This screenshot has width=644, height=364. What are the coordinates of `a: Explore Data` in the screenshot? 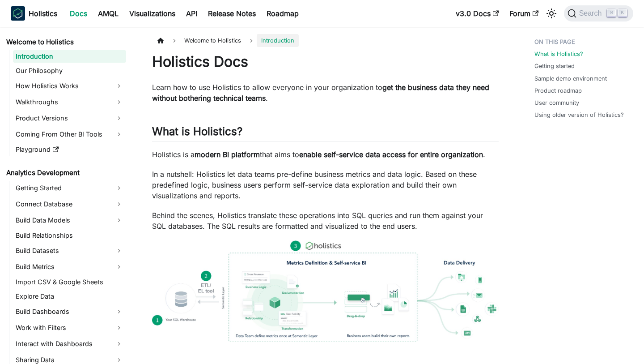 It's located at (69, 297).